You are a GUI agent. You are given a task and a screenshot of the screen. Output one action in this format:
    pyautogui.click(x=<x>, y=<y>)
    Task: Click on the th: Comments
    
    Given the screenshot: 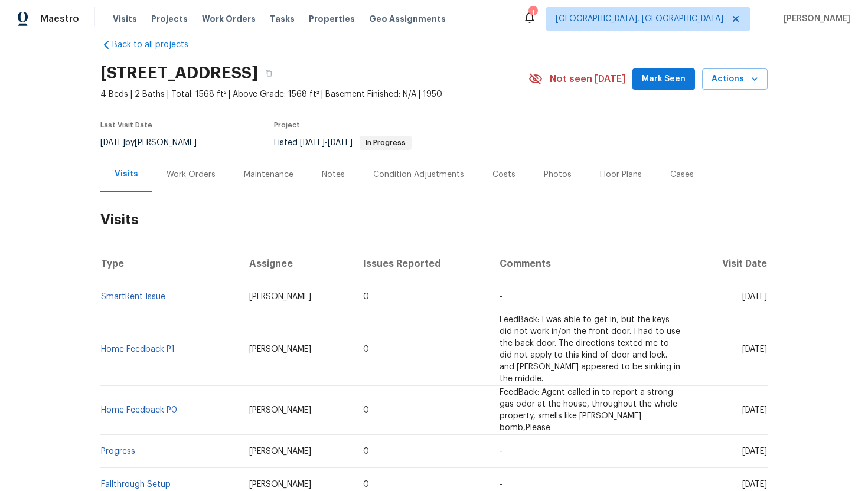 What is the action you would take?
    pyautogui.click(x=590, y=263)
    